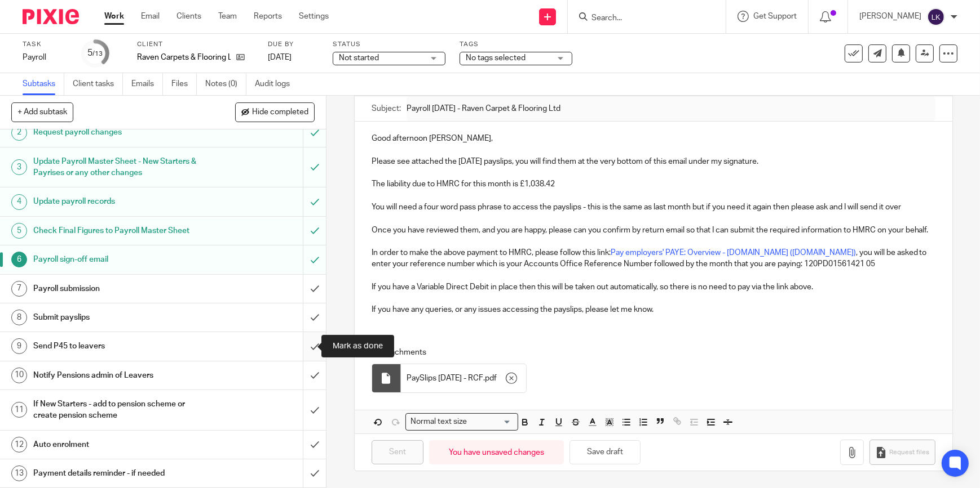 Image resolution: width=980 pixels, height=488 pixels. Describe the element at coordinates (119, 259) in the screenshot. I see `h1: Payroll sign-off email` at that location.